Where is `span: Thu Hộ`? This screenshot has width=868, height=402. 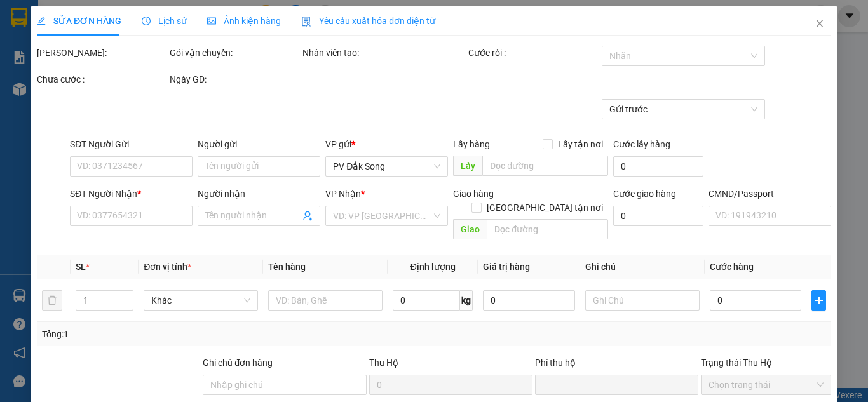
span: Thu Hộ is located at coordinates (383, 363).